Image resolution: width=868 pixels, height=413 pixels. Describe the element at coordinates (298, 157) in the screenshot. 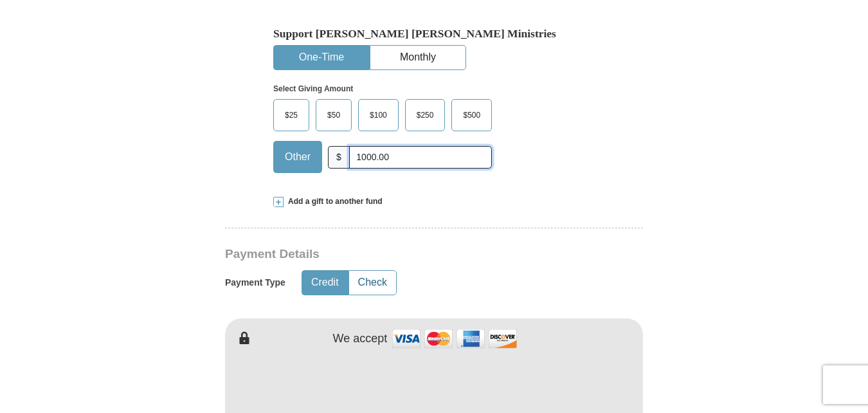

I see `span: Other` at that location.